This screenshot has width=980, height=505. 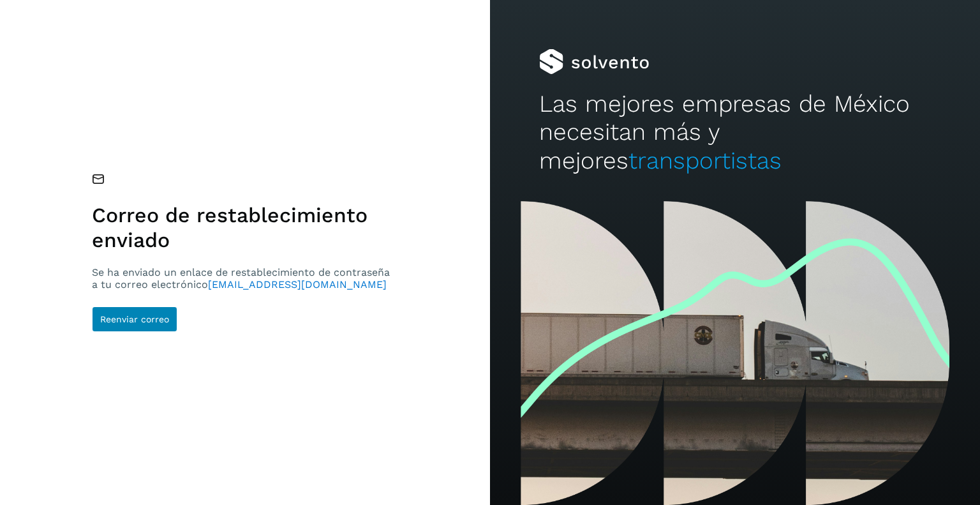 I want to click on h1: Correo de restablecimiento enviado, so click(x=243, y=227).